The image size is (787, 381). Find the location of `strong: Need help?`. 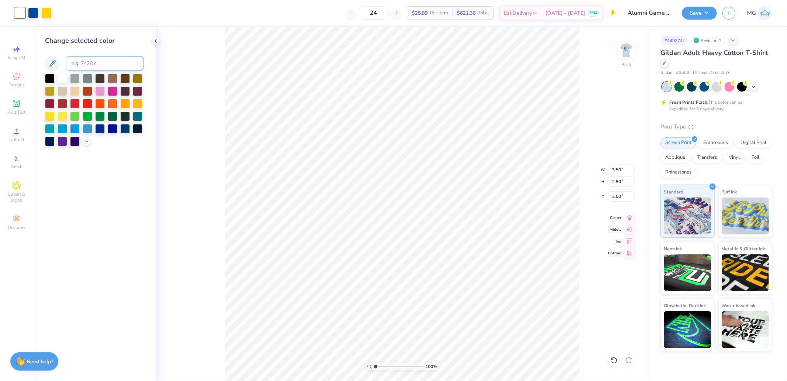

strong: Need help? is located at coordinates (40, 361).